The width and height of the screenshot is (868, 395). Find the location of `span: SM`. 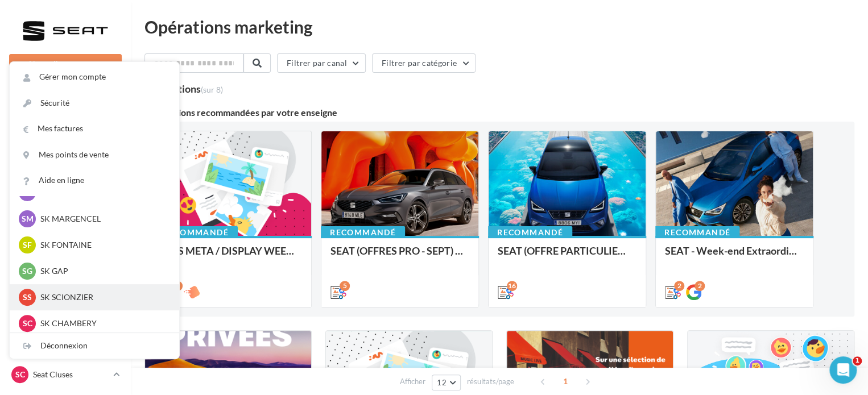

span: SM is located at coordinates (27, 219).